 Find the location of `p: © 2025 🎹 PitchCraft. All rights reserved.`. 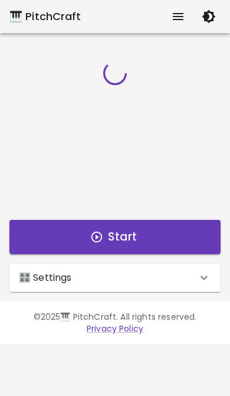

p: © 2025 🎹 PitchCraft. All rights reserved. is located at coordinates (115, 316).